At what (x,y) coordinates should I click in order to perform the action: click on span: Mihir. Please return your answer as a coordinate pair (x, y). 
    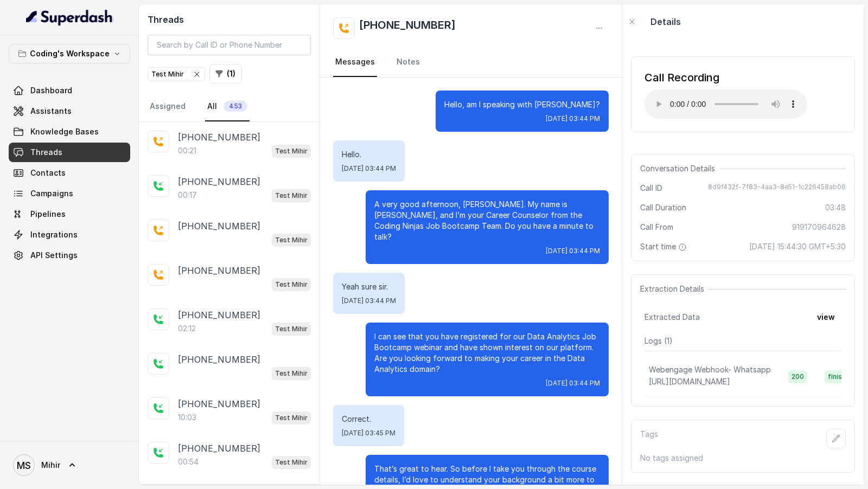
    Looking at the image, I should click on (50, 465).